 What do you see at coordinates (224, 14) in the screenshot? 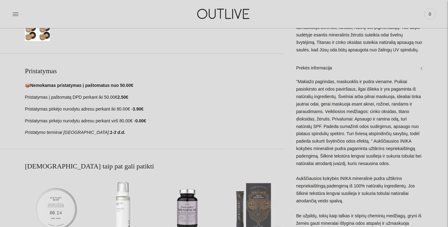
I see `img: OUTLIVE` at bounding box center [224, 14].